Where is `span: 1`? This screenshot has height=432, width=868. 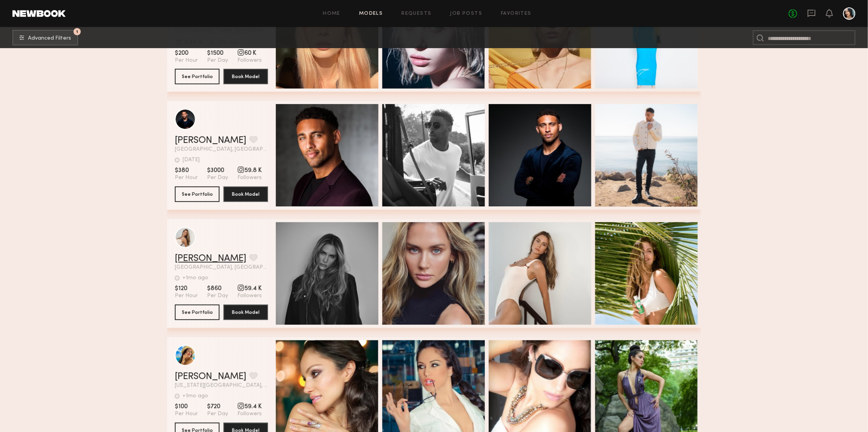
span: 1 is located at coordinates (77, 31).